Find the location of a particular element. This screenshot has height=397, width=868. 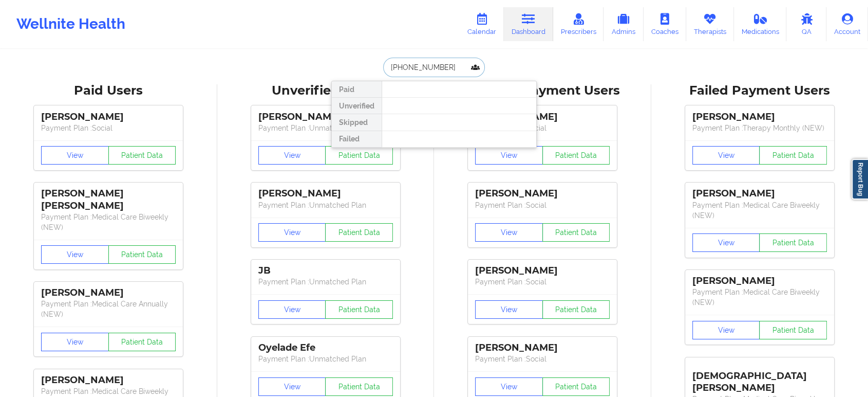

a: Calendar is located at coordinates (481, 24).